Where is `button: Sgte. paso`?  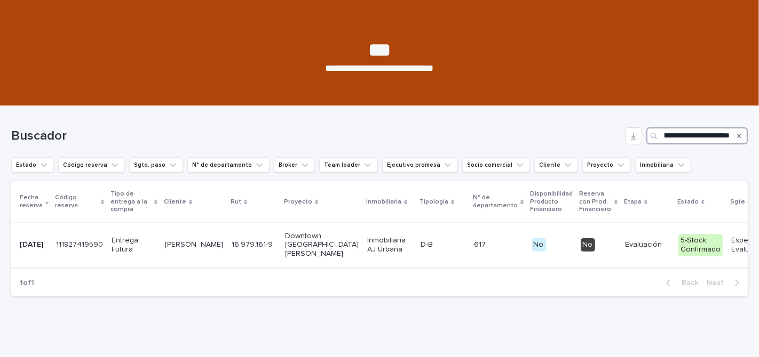 button: Sgte. paso is located at coordinates (156, 165).